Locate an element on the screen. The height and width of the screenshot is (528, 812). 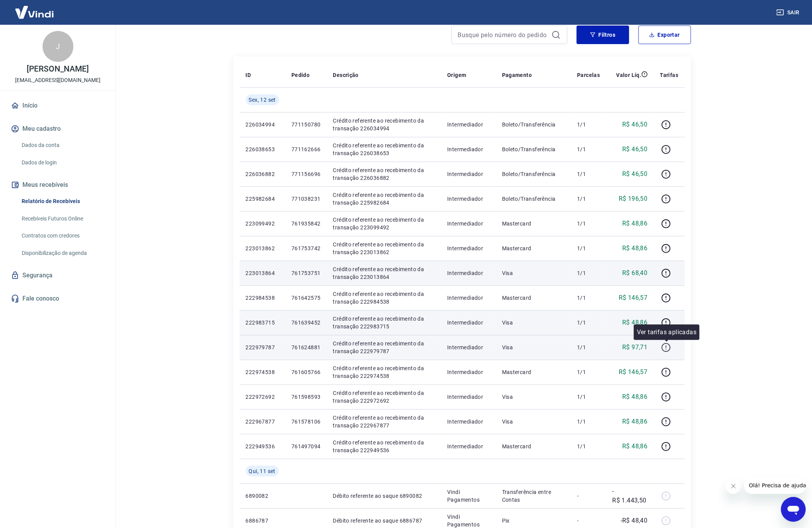
a: Recebíveis Futuros Online is located at coordinates (62, 219).